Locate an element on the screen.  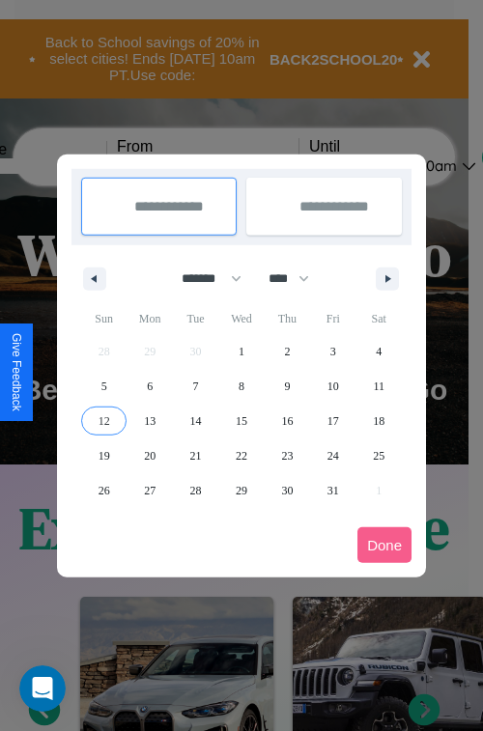
span: 22 is located at coordinates (241, 455).